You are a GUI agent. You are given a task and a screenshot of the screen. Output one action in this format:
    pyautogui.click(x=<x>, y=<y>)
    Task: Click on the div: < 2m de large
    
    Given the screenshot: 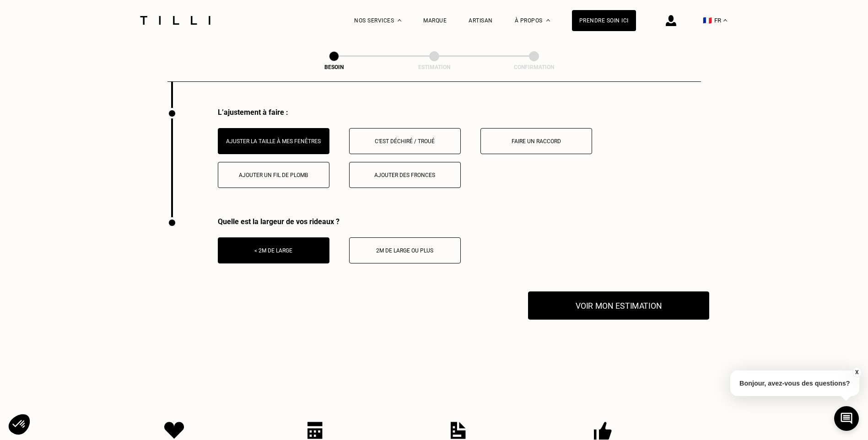 What is the action you would take?
    pyautogui.click(x=273, y=250)
    